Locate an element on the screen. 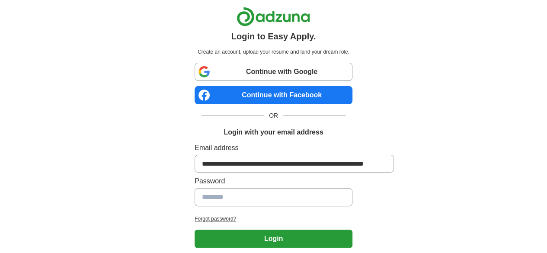 The image size is (547, 253). a: Continue with Google is located at coordinates (273, 72).